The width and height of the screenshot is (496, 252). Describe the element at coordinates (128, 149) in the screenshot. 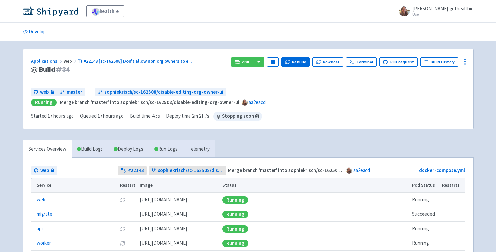

I see `a: Deploy Logs` at that location.